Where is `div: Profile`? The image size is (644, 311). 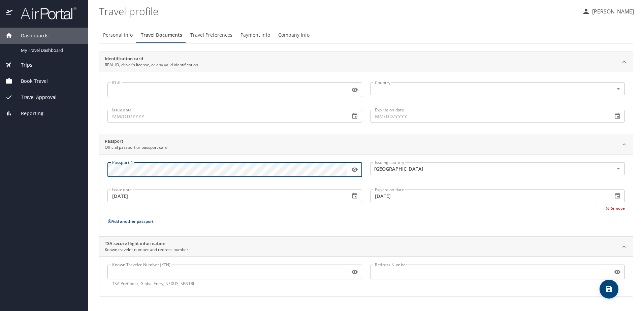
div: Profile is located at coordinates (366, 35).